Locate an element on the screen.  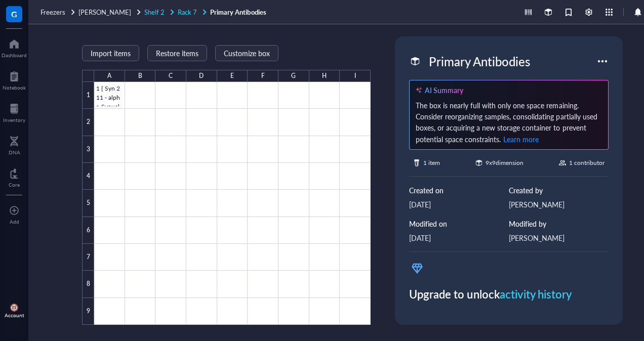
span: Freezers is located at coordinates (53, 12).